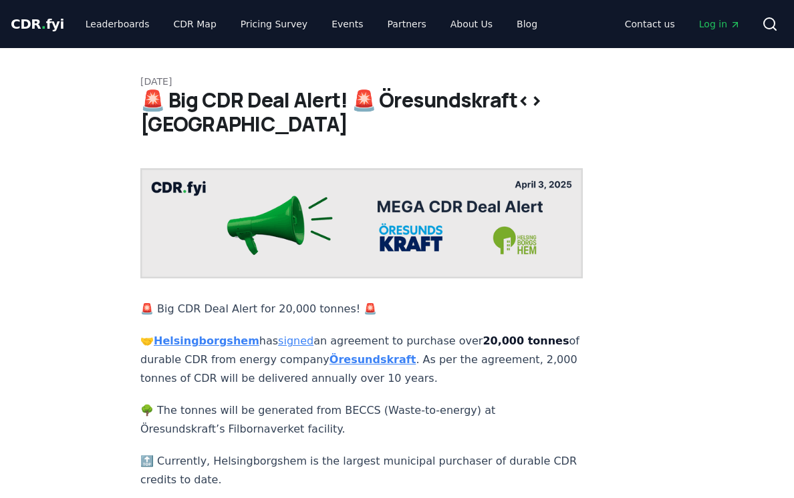 This screenshot has height=498, width=794. Describe the element at coordinates (361, 360) in the screenshot. I see `p: 🤝 has an agreement to purchase over of durable CDR from energy company . As per the agreement, 2,...` at that location.